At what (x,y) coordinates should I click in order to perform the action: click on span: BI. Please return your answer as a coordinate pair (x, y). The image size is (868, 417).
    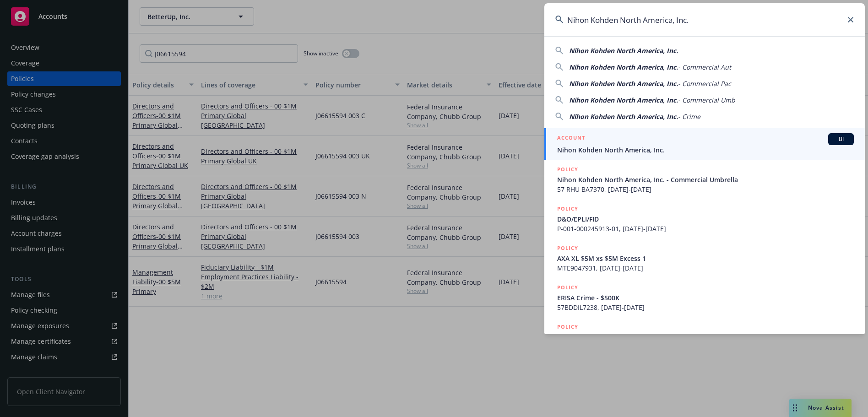
    Looking at the image, I should click on (841, 140).